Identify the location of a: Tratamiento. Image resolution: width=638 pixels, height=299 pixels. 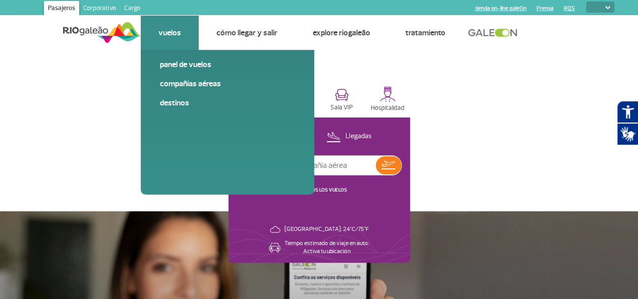
(425, 33).